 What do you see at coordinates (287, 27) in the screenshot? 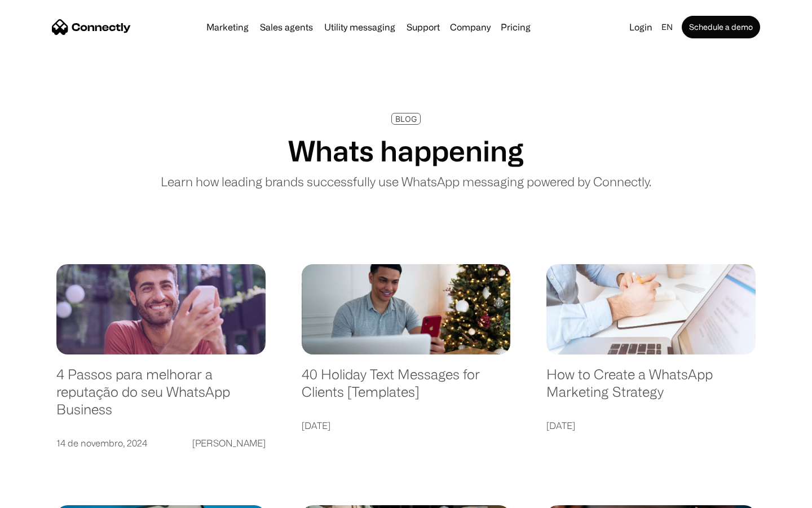
I see `a: Sales agents` at bounding box center [287, 27].